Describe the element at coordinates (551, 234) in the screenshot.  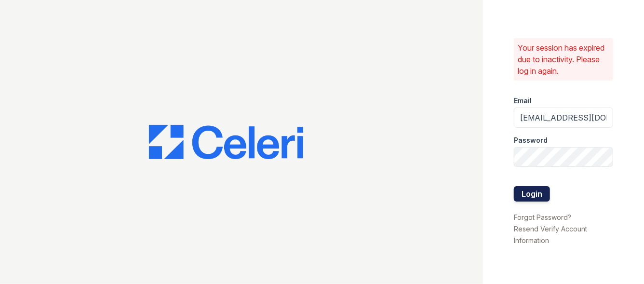
I see `a: Resend Verify Account Information` at that location.